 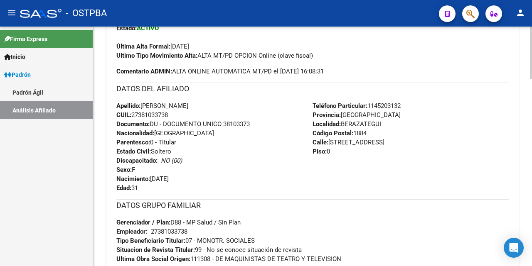 I want to click on strong: Sexo:, so click(x=124, y=170).